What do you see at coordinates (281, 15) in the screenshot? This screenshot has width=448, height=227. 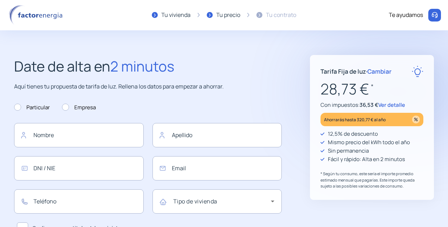 I see `div: Tu contrato` at bounding box center [281, 15].